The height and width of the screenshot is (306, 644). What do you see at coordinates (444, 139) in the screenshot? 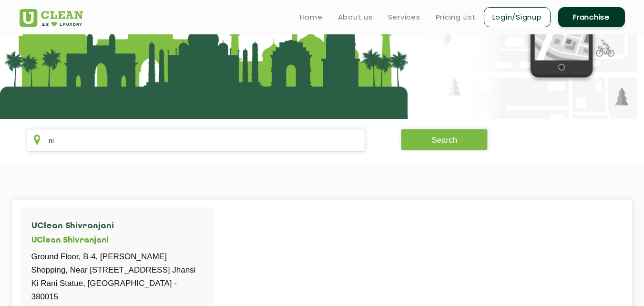
I see `button: Search` at bounding box center [444, 139].